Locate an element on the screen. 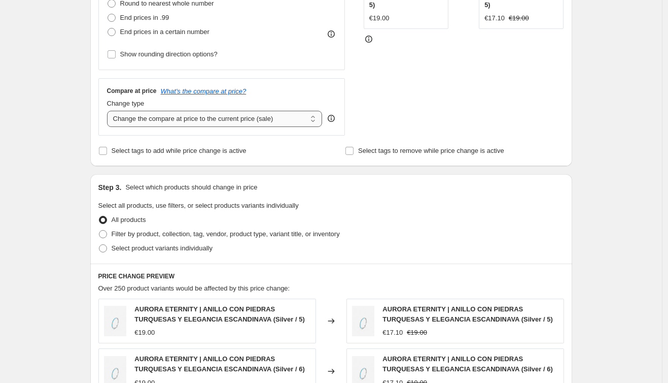 This screenshot has height=383, width=668. h2: Step 3. is located at coordinates (110, 187).